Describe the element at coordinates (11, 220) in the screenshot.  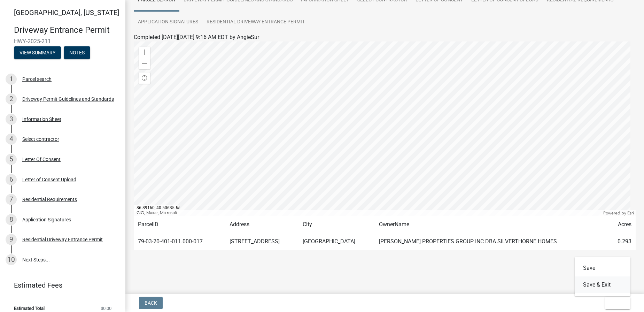
I see `div: 8` at that location.